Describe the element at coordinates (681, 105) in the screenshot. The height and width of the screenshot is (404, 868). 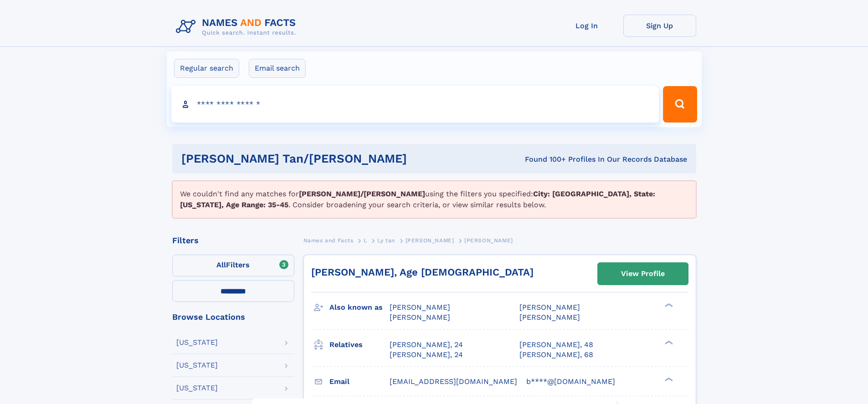
I see `button: Search Button` at that location.